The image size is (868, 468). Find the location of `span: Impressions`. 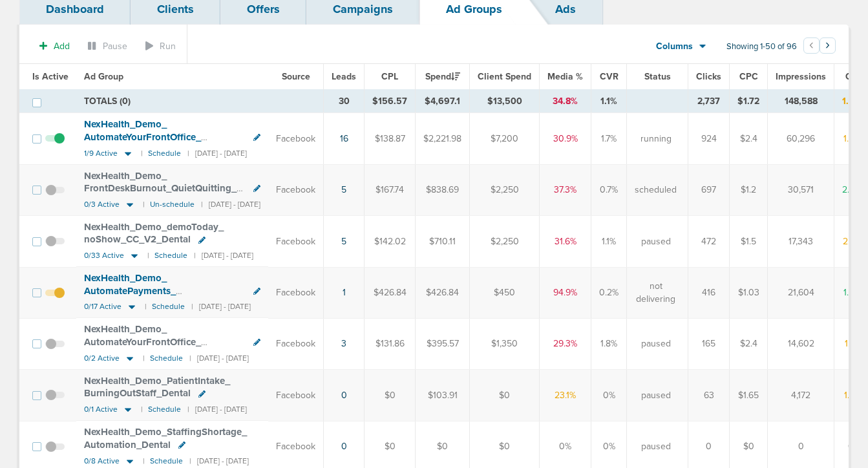

span: Impressions is located at coordinates (801, 76).